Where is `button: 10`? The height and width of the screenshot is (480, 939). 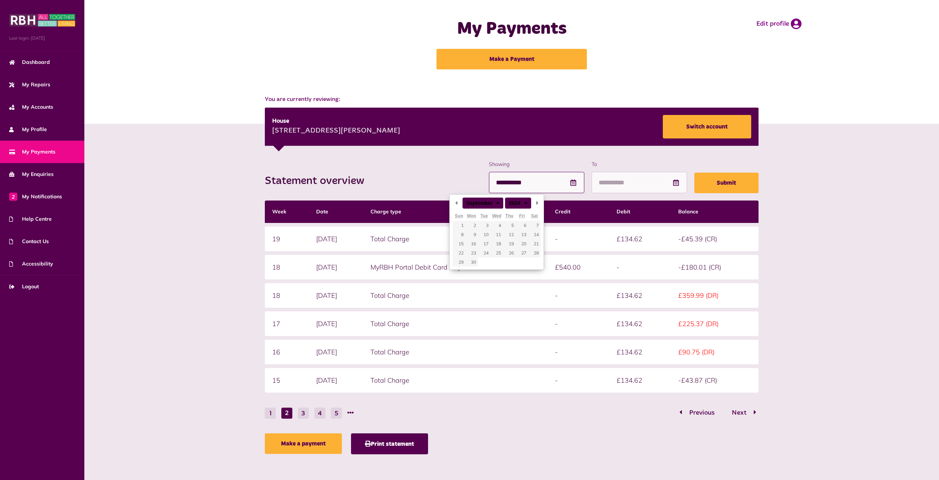
button: 10 is located at coordinates (484, 234).